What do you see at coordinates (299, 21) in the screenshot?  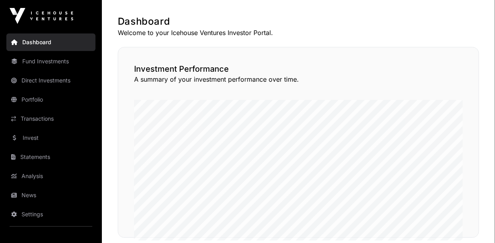 I see `h1: Dashboard` at bounding box center [299, 21].